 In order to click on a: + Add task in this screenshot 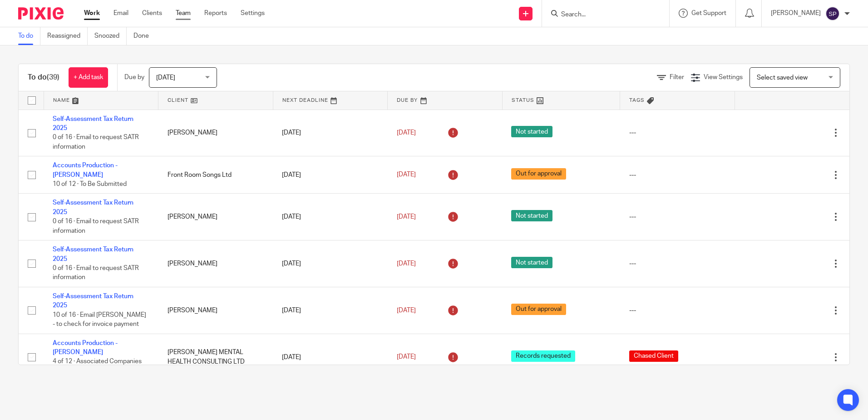, I will do `click(88, 77)`.